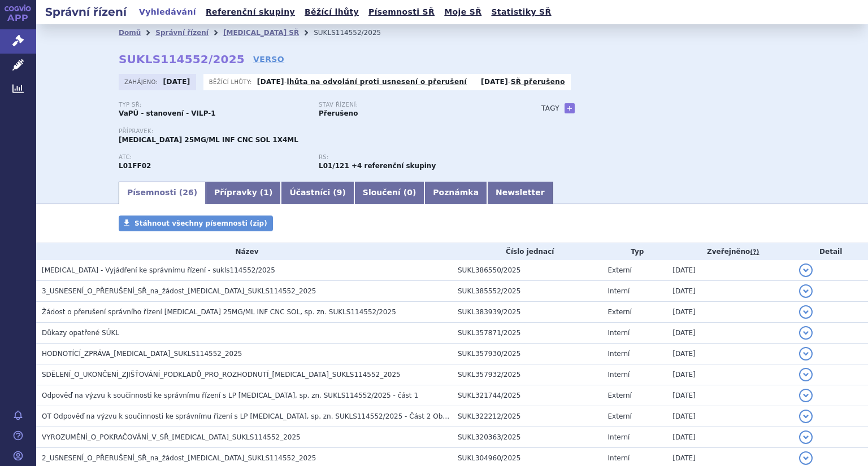  I want to click on td: SUKL322212/2025, so click(527, 416).